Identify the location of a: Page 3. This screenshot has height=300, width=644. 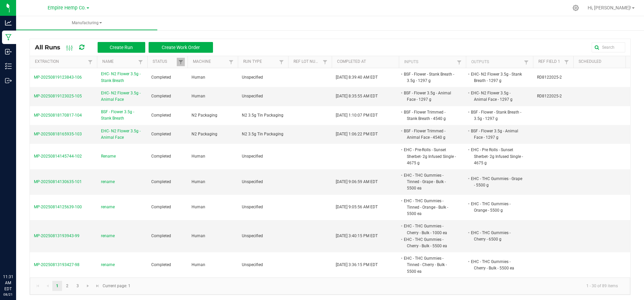
(78, 286).